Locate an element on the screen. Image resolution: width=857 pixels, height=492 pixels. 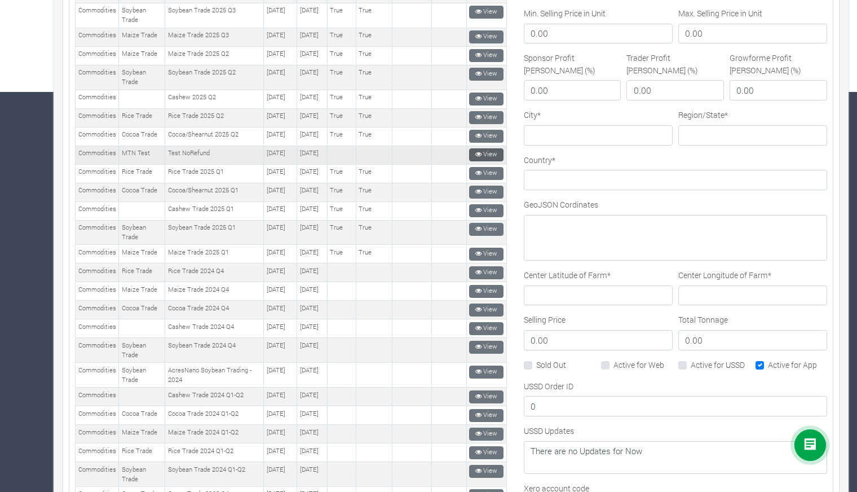
label: Selling Price is located at coordinates (545, 319).